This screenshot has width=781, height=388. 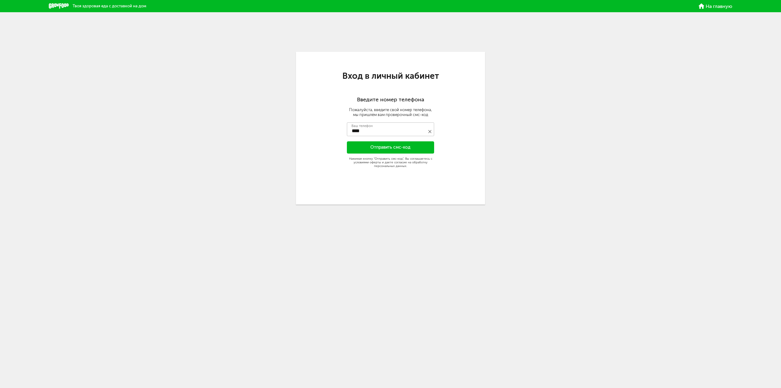 What do you see at coordinates (109, 6) in the screenshot?
I see `span: Твоя здоровая еда с доставкой на дом` at bounding box center [109, 6].